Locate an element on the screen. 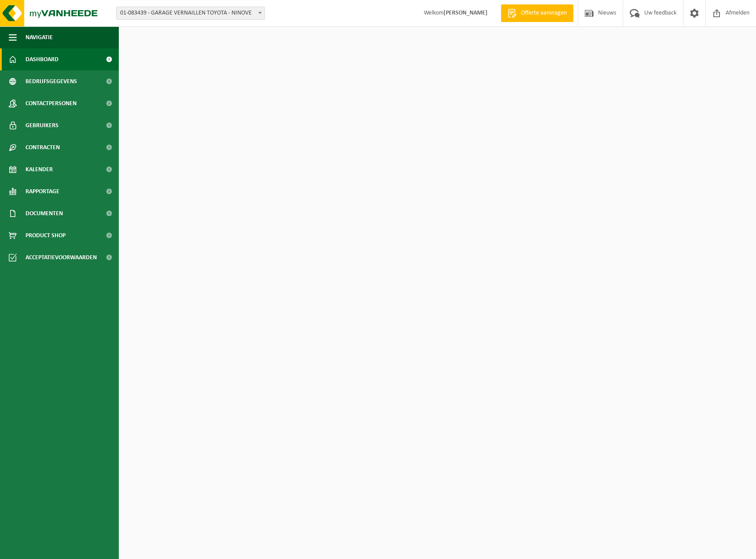 The width and height of the screenshot is (756, 559). a: Offerte aanvragen is located at coordinates (537, 13).